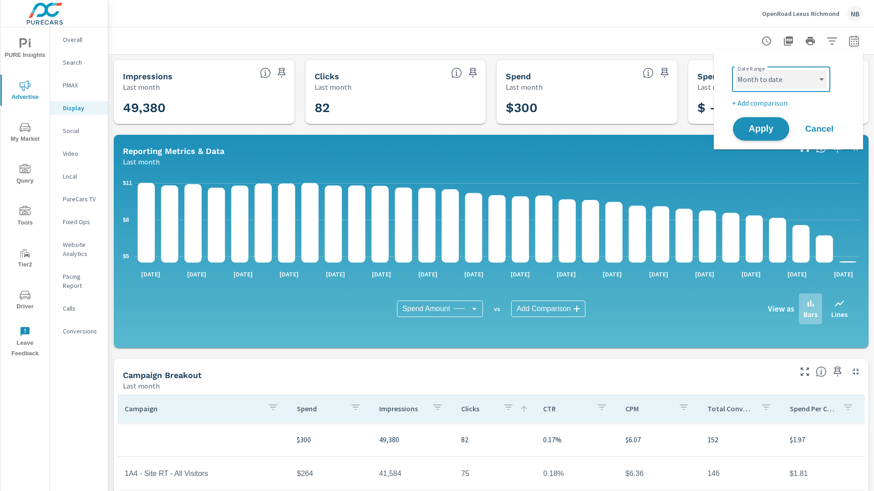 The image size is (874, 491). What do you see at coordinates (855, 14) in the screenshot?
I see `div: NB` at bounding box center [855, 14].